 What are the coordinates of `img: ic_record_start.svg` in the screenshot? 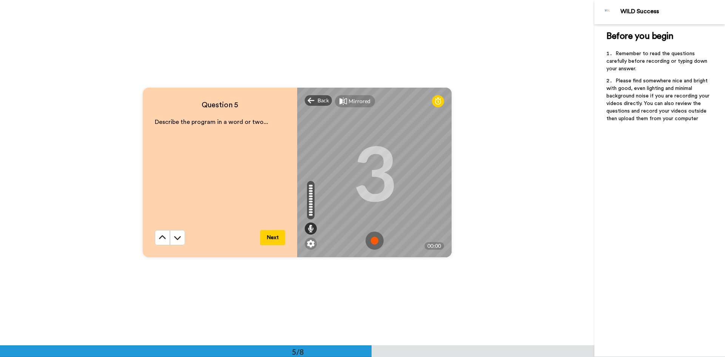 It's located at (374, 240).